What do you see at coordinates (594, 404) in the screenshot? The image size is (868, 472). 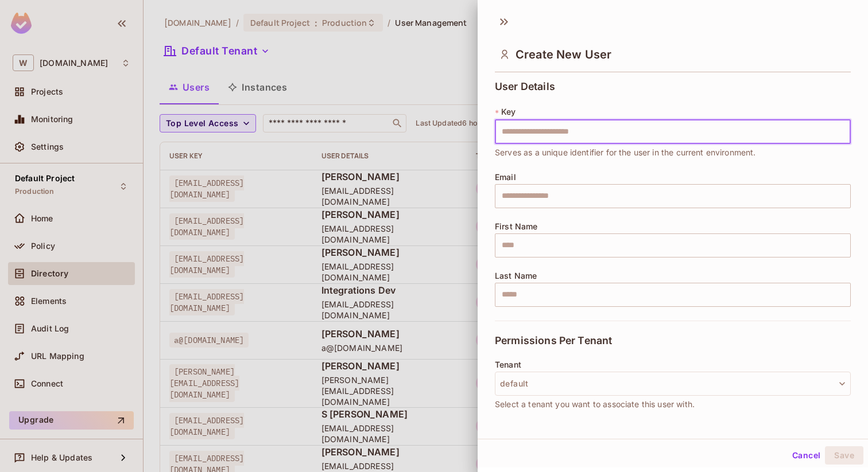 I see `span: Select a tenant you want to associate this user with.` at bounding box center [594, 404].